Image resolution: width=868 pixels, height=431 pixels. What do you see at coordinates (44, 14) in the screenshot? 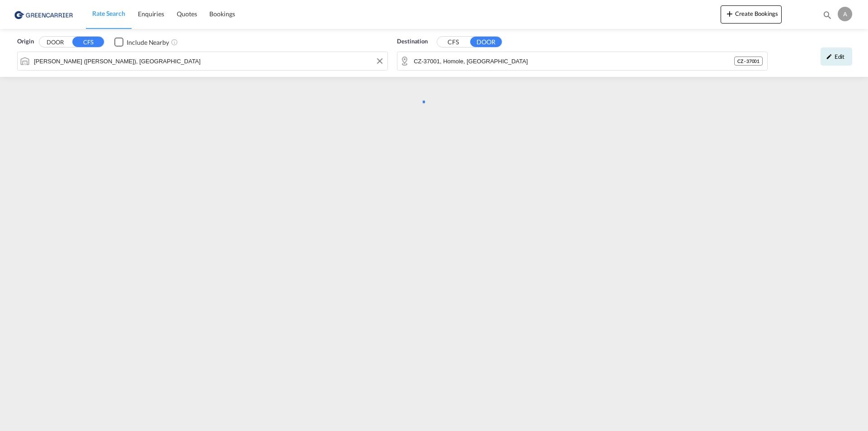
I see `img: 757bc1808afe11efb73cddab9739634b.png` at bounding box center [44, 14].